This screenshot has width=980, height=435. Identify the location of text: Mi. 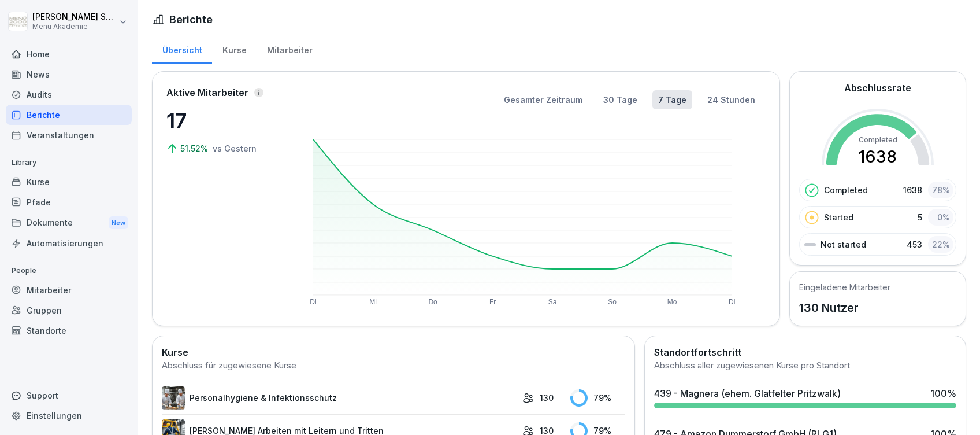
(373, 302).